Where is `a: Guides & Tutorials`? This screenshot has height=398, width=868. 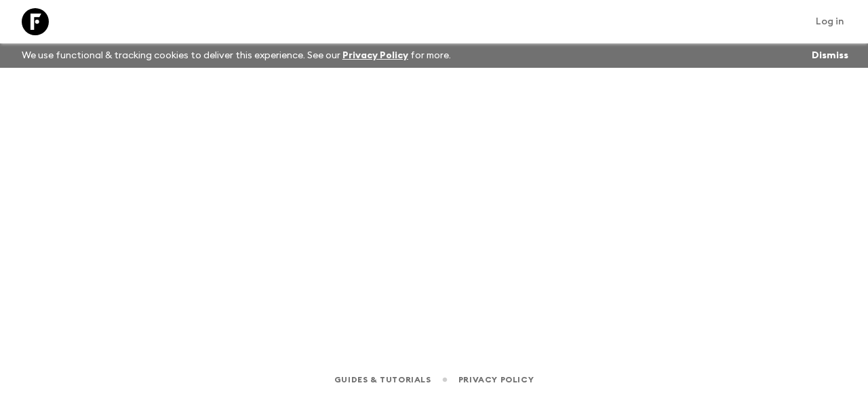 a: Guides & Tutorials is located at coordinates (382, 380).